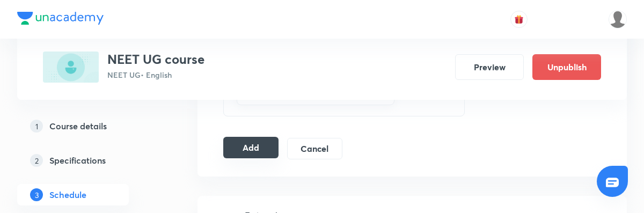  What do you see at coordinates (90, 126) in the screenshot?
I see `a: 1Course details` at bounding box center [90, 126].